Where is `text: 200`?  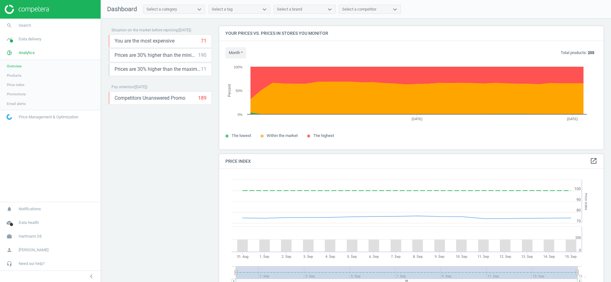
text: 200 is located at coordinates (578, 237).